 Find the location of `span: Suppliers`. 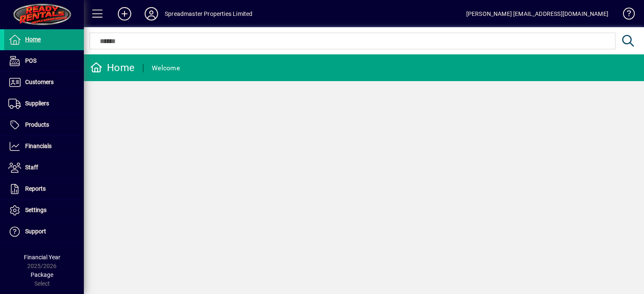

span: Suppliers is located at coordinates (37, 103).